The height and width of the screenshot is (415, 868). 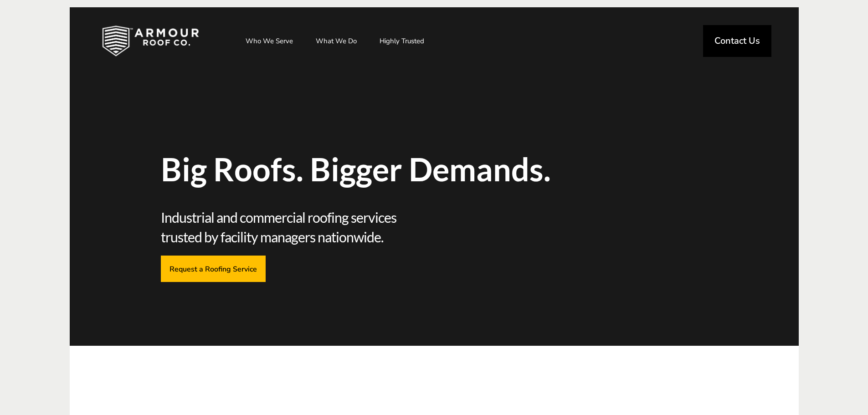 What do you see at coordinates (296, 227) in the screenshot?
I see `span: Industrial and commercial roofing services trusted by facility managers nationwide.` at bounding box center [296, 227].